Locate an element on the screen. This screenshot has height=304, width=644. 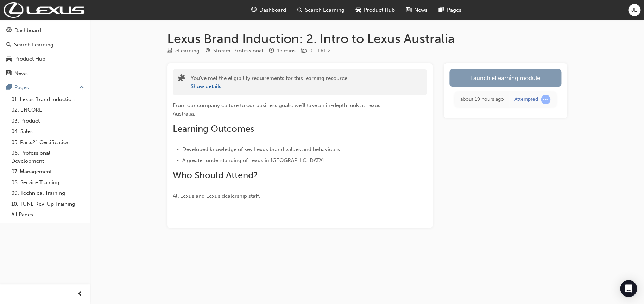
a: Product Hub is located at coordinates (45, 59).